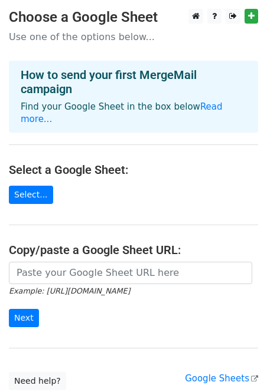  What do you see at coordinates (24, 318) in the screenshot?
I see `input: Next` at bounding box center [24, 318].